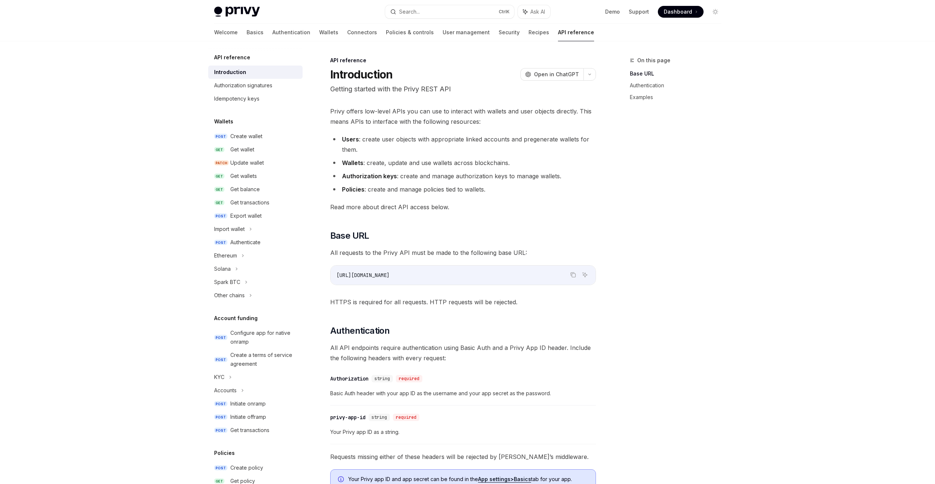 Image resolution: width=935 pixels, height=484 pixels. Describe the element at coordinates (255, 72) in the screenshot. I see `a: Introduction` at that location.